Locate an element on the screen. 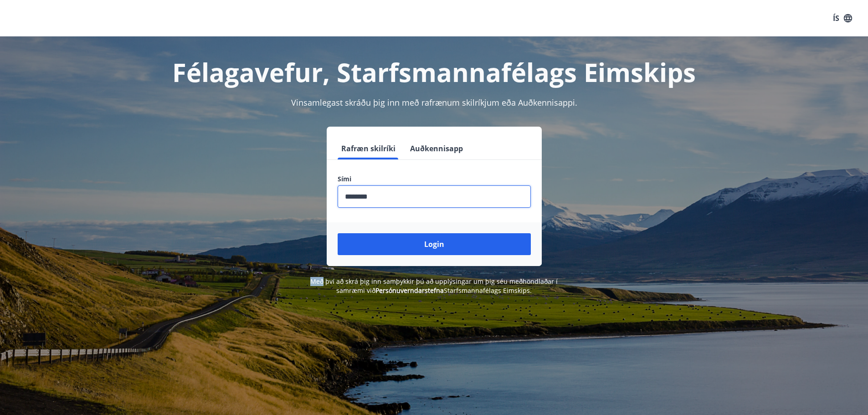  button: Auðkennisapp is located at coordinates (436, 148).